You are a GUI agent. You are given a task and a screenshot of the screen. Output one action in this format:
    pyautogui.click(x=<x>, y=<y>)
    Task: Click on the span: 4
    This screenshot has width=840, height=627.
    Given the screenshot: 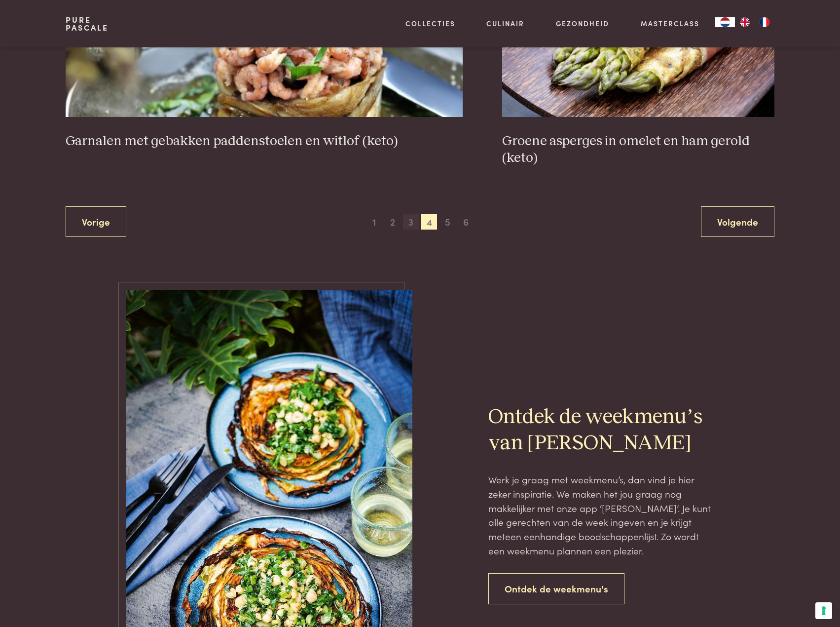 What is the action you would take?
    pyautogui.click(x=429, y=221)
    